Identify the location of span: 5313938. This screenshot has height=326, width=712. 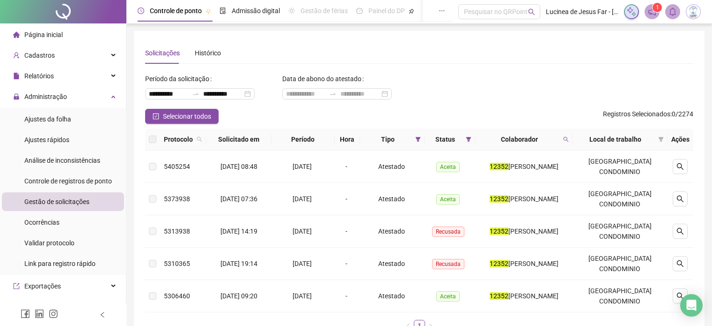
(177, 231).